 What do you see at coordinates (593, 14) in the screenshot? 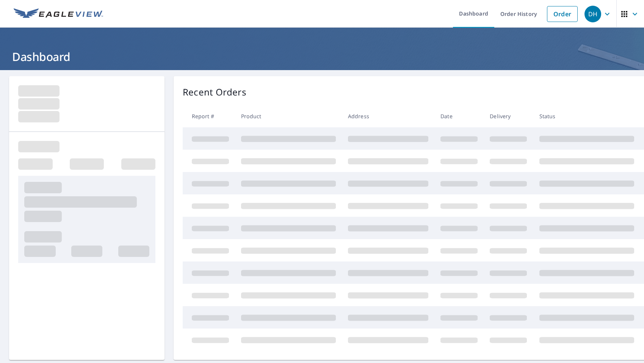
I see `div: DH` at bounding box center [593, 14].